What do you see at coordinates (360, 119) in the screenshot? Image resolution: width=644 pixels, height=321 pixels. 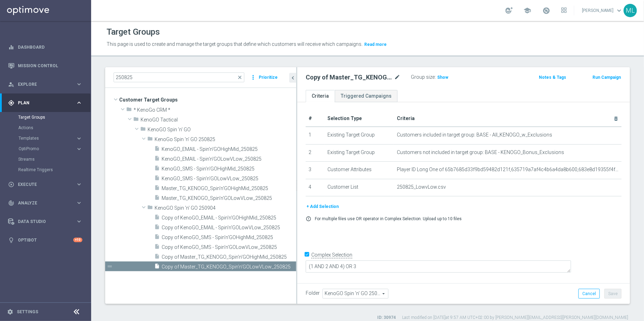 I see `th: Selection Type` at bounding box center [360, 119].